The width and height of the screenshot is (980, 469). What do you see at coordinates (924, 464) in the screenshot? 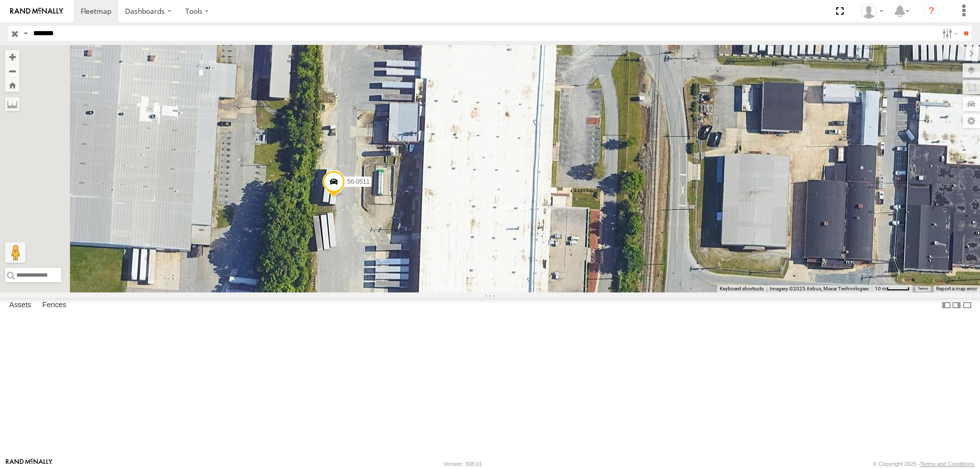
I see `div: © Copyright 2025 -` at bounding box center [924, 464].